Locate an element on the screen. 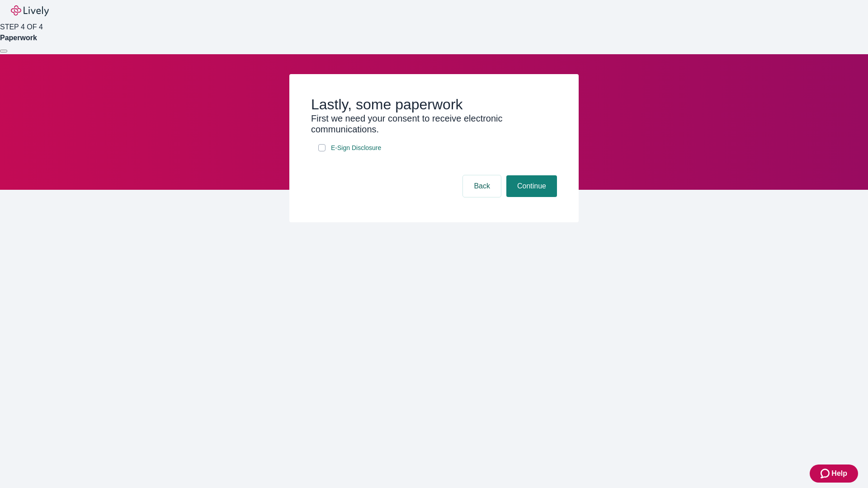 This screenshot has height=488, width=868. h2: Lastly, some paperwork is located at coordinates (434, 104).